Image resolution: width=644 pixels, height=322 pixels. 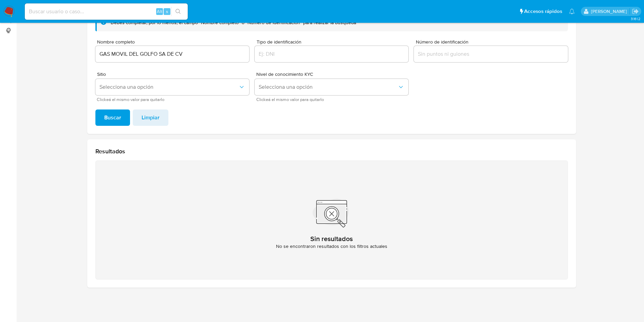 I want to click on span: s, so click(x=167, y=11).